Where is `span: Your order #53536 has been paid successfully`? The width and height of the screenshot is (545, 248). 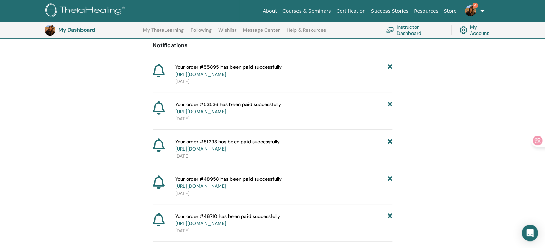
span: Your order #53536 has been paid successfully is located at coordinates (228, 108).